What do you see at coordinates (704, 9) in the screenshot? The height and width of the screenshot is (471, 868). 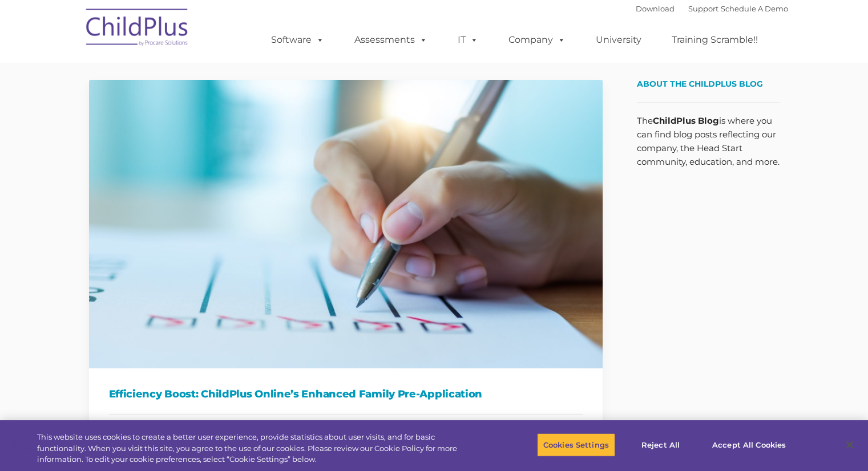 I see `a: Support` at bounding box center [704, 9].